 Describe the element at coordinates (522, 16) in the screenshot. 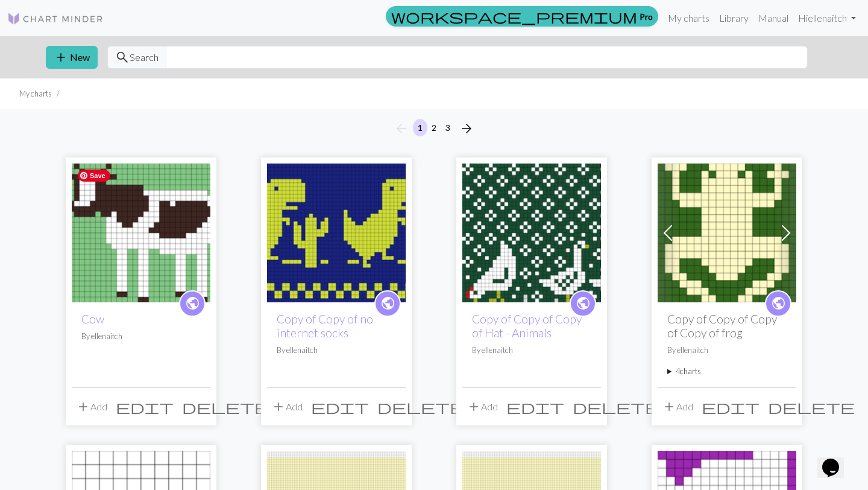

I see `a: Pro` at that location.